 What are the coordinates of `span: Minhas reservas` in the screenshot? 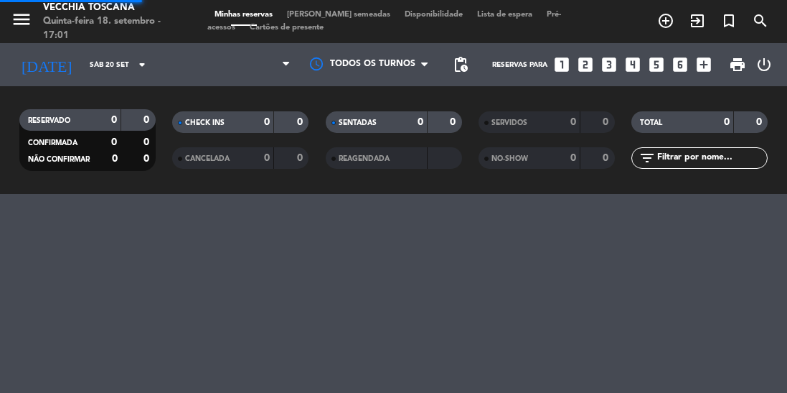 It's located at (243, 14).